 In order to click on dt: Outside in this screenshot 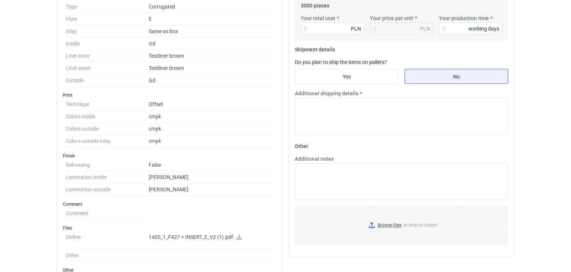, I will do `click(107, 80)`.